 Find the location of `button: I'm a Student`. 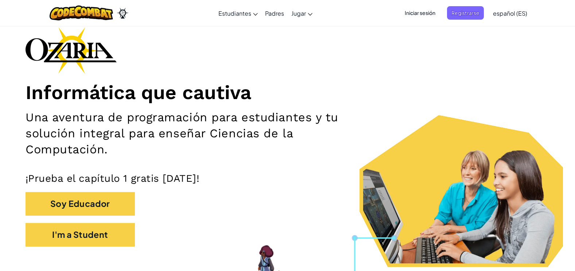

button: I'm a Student is located at coordinates (80, 235).